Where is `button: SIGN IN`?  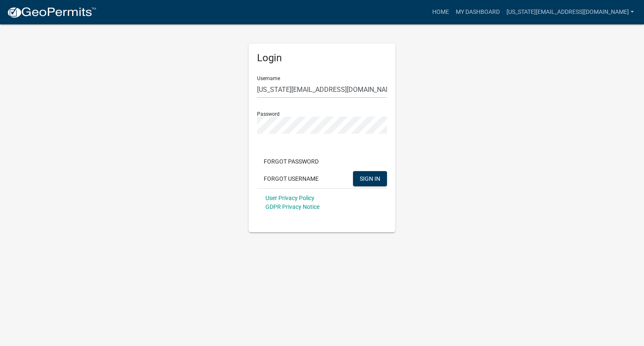
button: SIGN IN is located at coordinates (370, 179).